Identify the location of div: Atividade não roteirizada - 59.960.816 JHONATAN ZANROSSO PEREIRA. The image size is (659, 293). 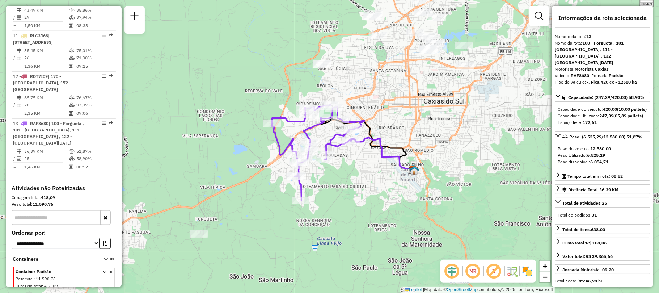
(373, 13).